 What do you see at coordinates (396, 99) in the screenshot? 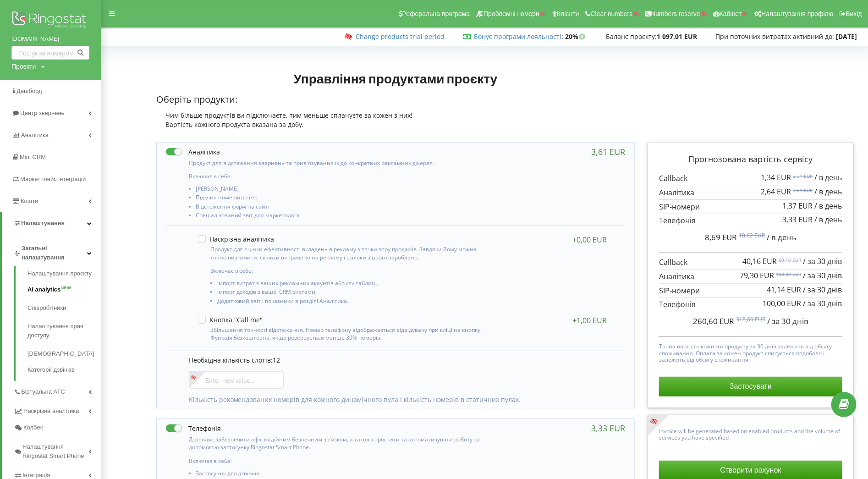
I see `p: Оберіть продукти:` at bounding box center [396, 99].